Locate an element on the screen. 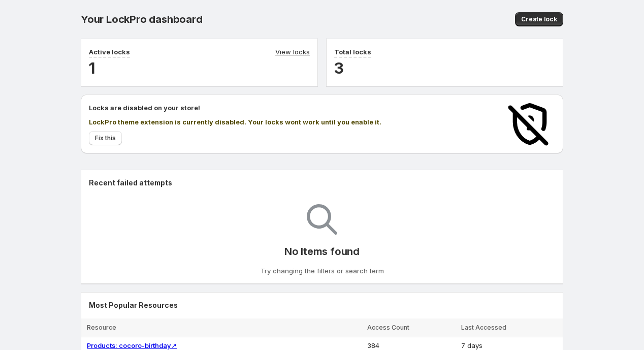  span: Last Accessed is located at coordinates (483, 327).